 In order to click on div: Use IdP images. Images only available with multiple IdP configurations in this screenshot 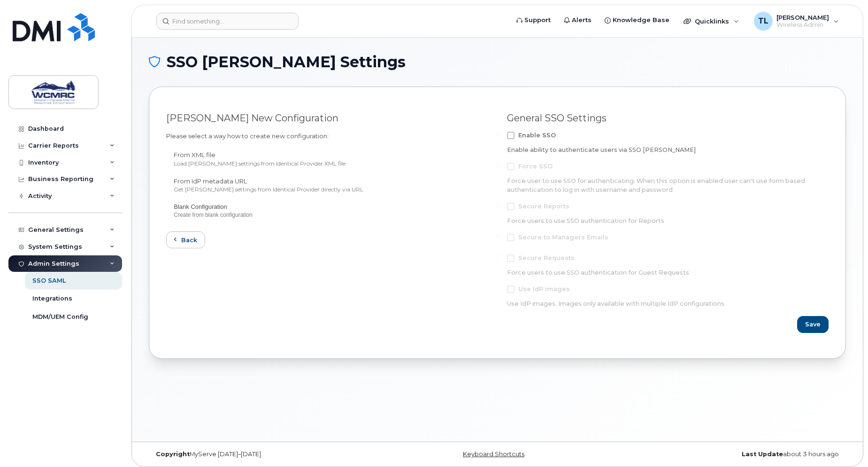, I will do `click(668, 304)`.